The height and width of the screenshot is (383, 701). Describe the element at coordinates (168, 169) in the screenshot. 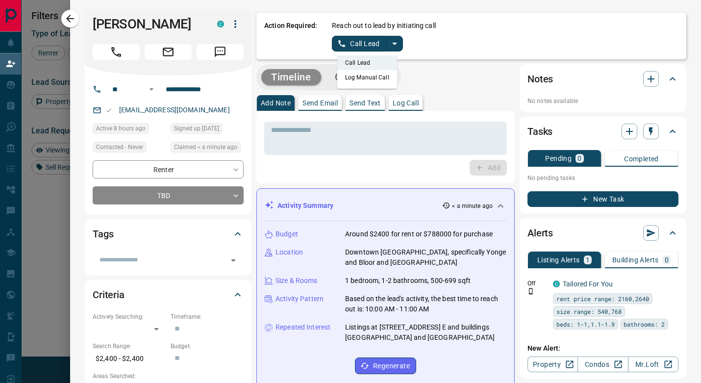

I see `div: Renter` at that location.